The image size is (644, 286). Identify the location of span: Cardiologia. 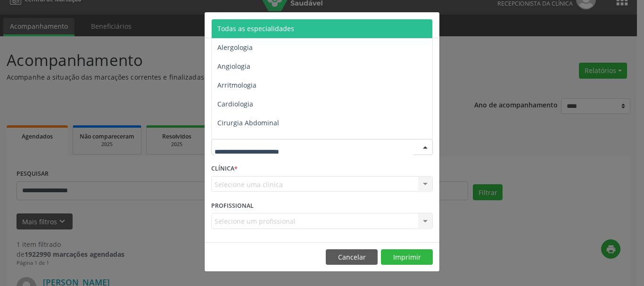
(236, 103).